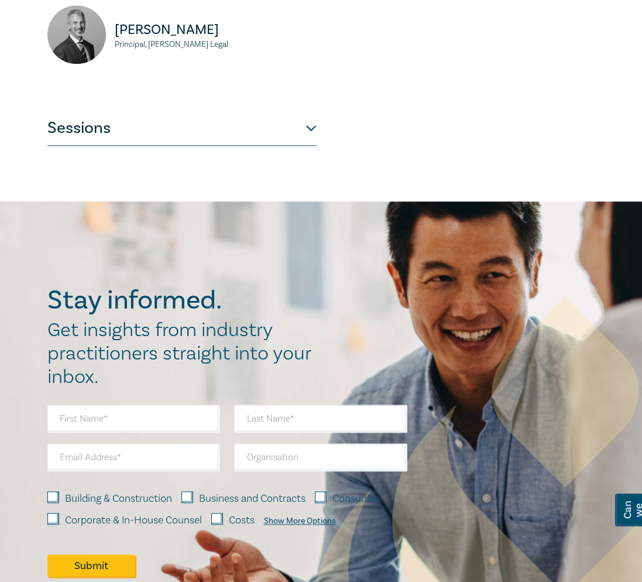  I want to click on input: Organisation, so click(321, 457).